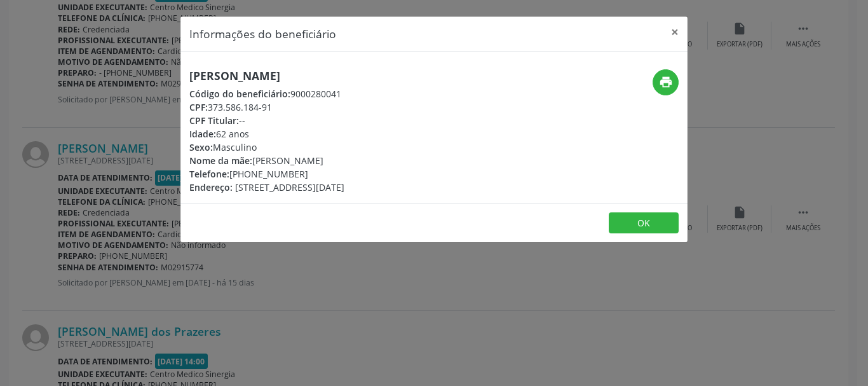  What do you see at coordinates (267, 94) in the screenshot?
I see `div: 9000280041` at bounding box center [267, 94].